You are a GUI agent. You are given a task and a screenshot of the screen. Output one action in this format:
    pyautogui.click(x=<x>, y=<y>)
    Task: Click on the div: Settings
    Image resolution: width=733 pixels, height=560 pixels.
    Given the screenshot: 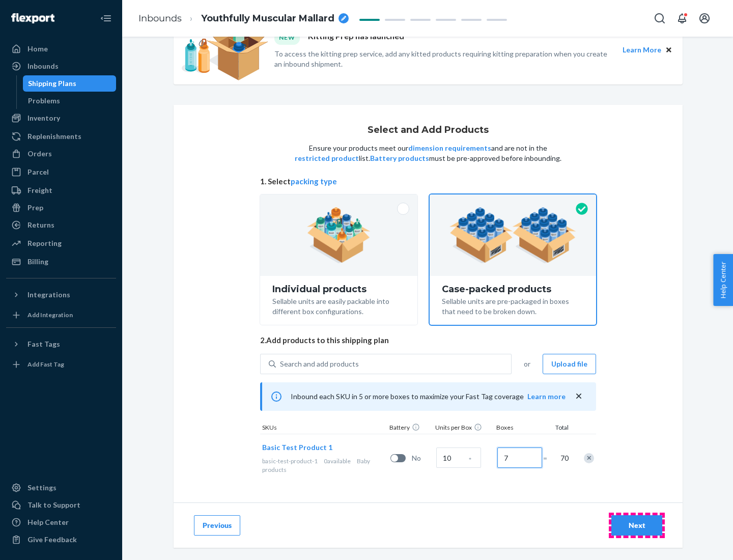 What is the action you would take?
    pyautogui.click(x=42, y=488)
    